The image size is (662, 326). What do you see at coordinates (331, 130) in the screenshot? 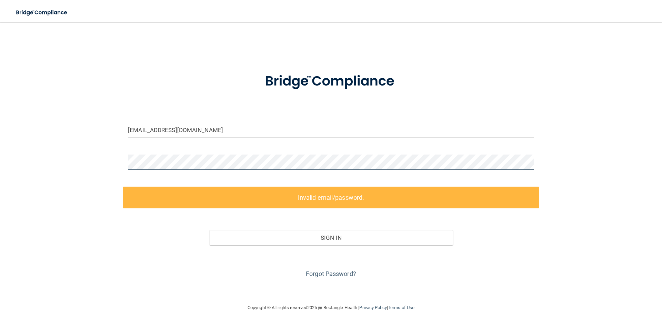
I see `input: Email` at bounding box center [331, 130].